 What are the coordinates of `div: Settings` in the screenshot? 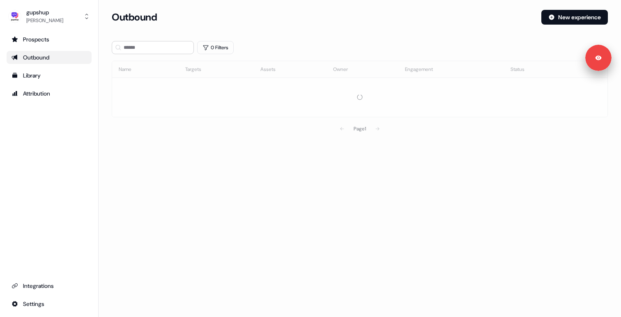 It's located at (49, 304).